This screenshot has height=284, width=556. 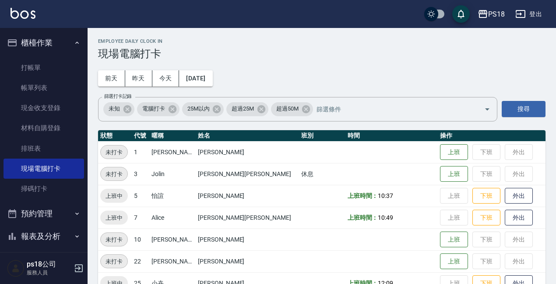 I want to click on div: 電腦打卡, so click(x=158, y=109).